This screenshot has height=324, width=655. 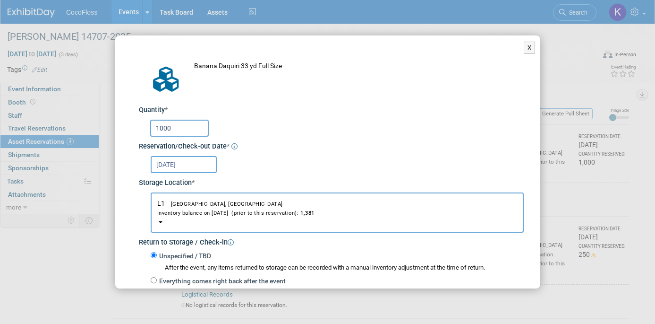 What do you see at coordinates (221, 281) in the screenshot?
I see `label: Everything comes right back after the event` at bounding box center [221, 281].